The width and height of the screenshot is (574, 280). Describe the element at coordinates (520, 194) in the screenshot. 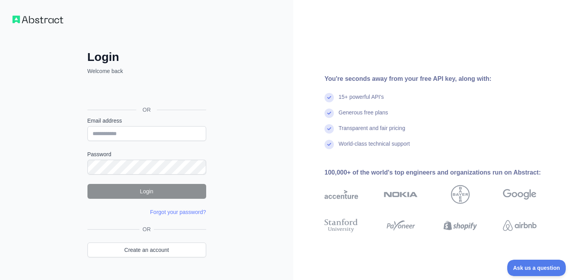

I see `img: google` at that location.